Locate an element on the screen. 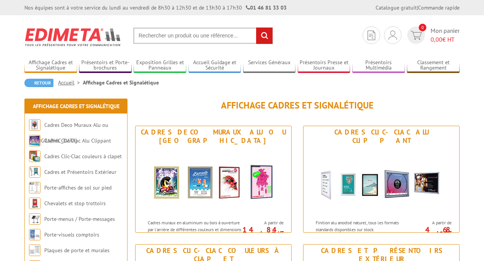 The width and height of the screenshot is (484, 261). a: Commande rapide is located at coordinates (439, 8).